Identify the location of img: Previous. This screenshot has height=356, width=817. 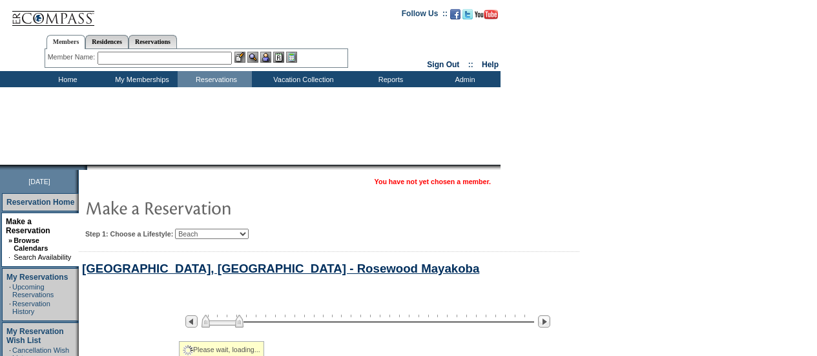
(191, 321).